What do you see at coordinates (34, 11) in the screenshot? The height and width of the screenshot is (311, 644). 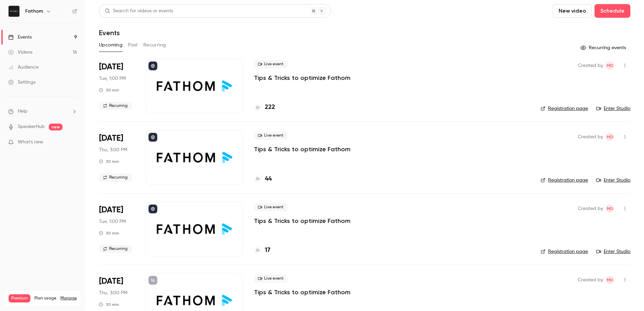 I see `h6: Fathom` at bounding box center [34, 11].